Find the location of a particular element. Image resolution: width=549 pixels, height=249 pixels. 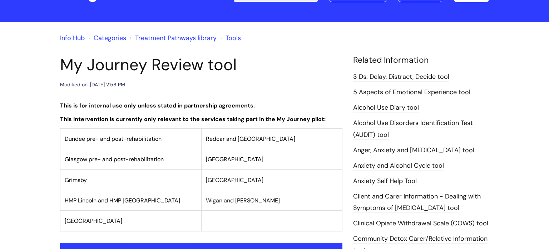

strong: This is for internal use only unless stated in partnership agreements. is located at coordinates (157, 105).